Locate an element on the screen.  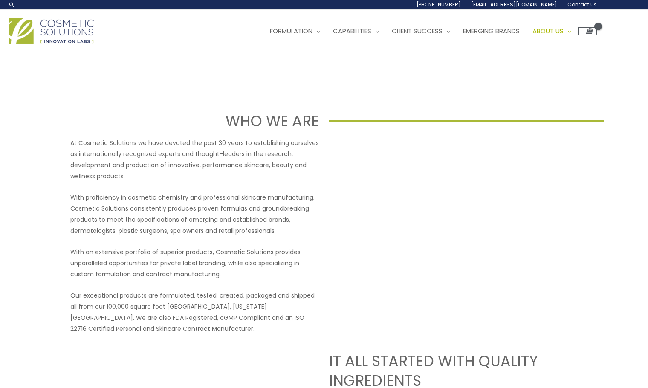
a: About Us is located at coordinates (552, 31).